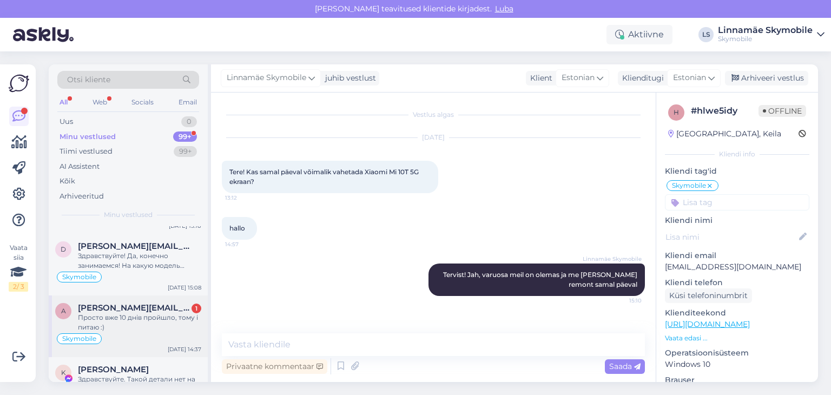 The image size is (831, 395). I want to click on span: Saada, so click(625, 366).